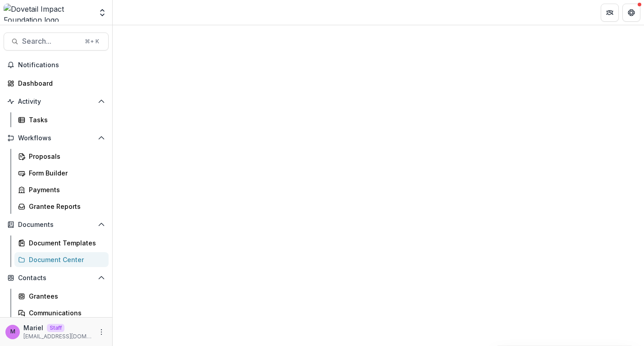  Describe the element at coordinates (56, 278) in the screenshot. I see `button: Open Contacts` at that location.